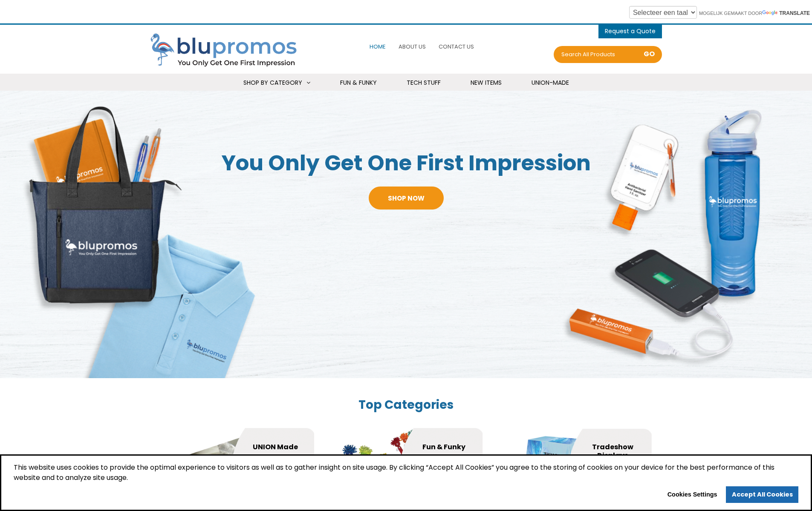 The width and height of the screenshot is (812, 511). Describe the element at coordinates (770, 14) in the screenshot. I see `img: Google Translate` at that location.